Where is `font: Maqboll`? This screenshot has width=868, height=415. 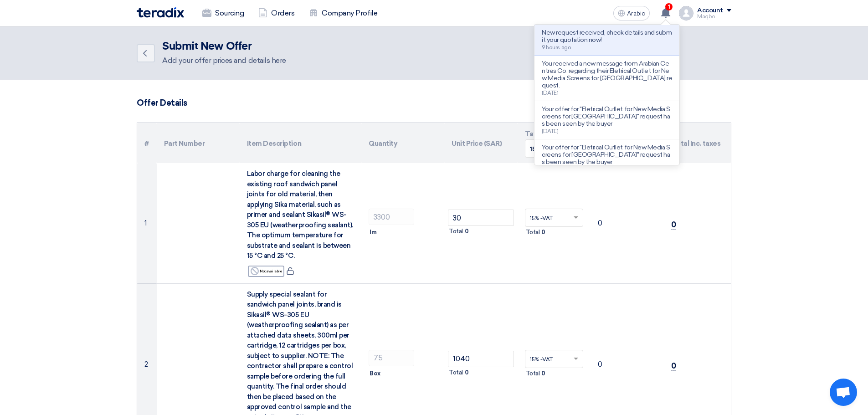
font: Maqboll is located at coordinates (708, 16).